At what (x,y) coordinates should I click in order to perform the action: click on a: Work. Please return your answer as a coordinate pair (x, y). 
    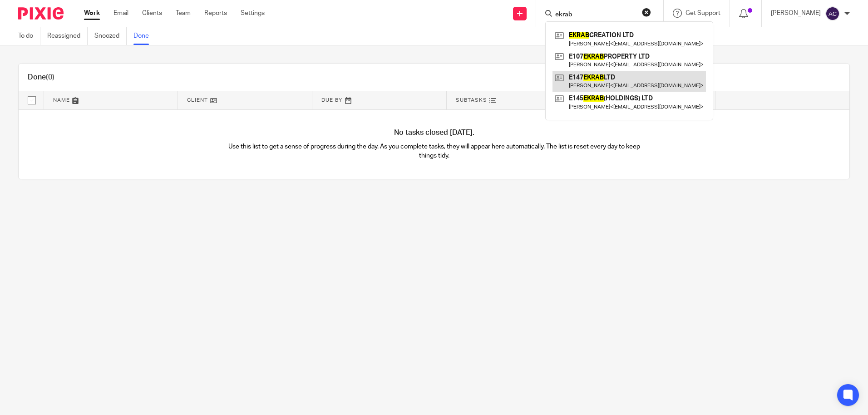
    Looking at the image, I should click on (92, 13).